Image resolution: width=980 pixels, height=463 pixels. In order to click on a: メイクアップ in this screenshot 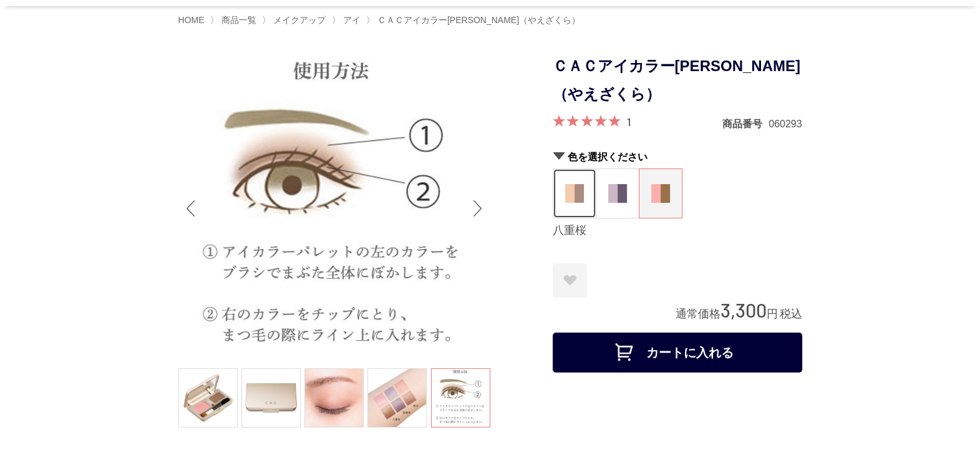, I will do `click(298, 20)`.